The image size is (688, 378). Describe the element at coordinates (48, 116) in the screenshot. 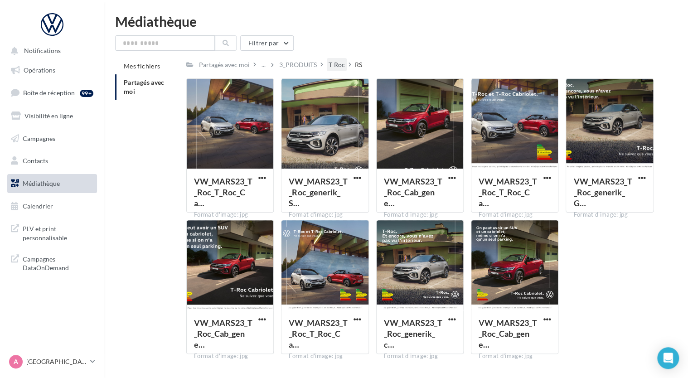

I see `span: Visibilité en ligne` at that location.